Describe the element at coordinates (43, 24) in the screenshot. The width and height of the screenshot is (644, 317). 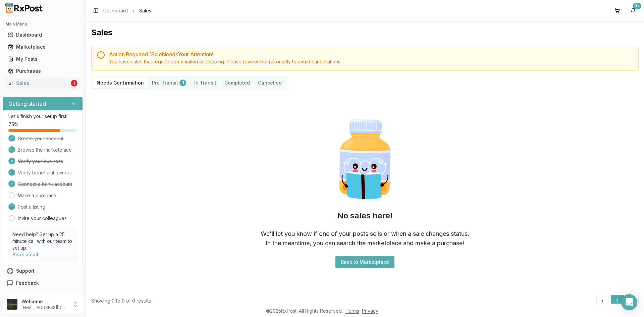
I see `h2: Main Menu` at that location.